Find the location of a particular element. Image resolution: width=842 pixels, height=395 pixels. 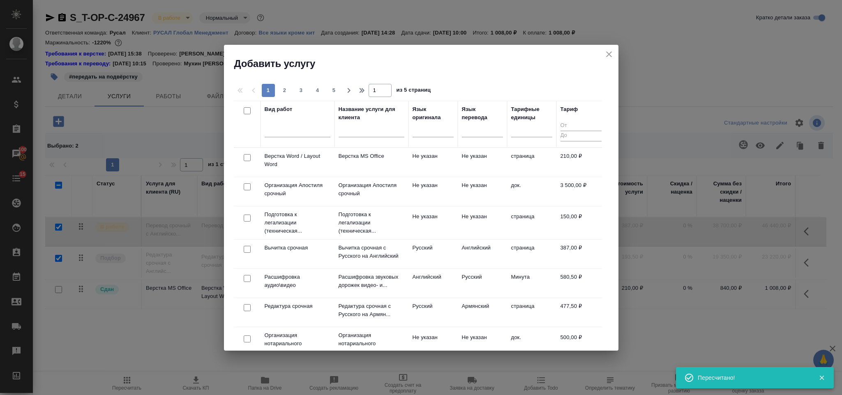

div: Язык перевода is located at coordinates (482, 113).